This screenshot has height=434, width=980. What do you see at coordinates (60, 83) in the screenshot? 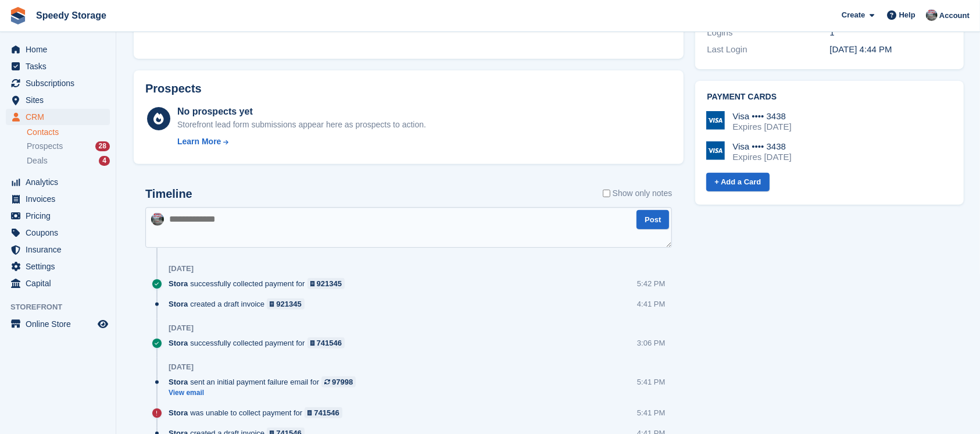
I see `span: Subscriptions` at bounding box center [60, 83].